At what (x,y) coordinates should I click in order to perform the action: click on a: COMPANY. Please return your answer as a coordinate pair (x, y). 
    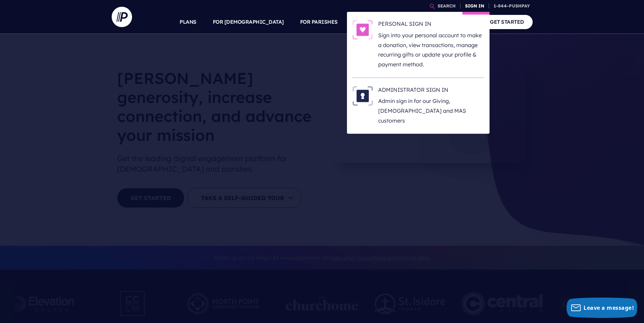
    Looking at the image, I should click on (452, 22).